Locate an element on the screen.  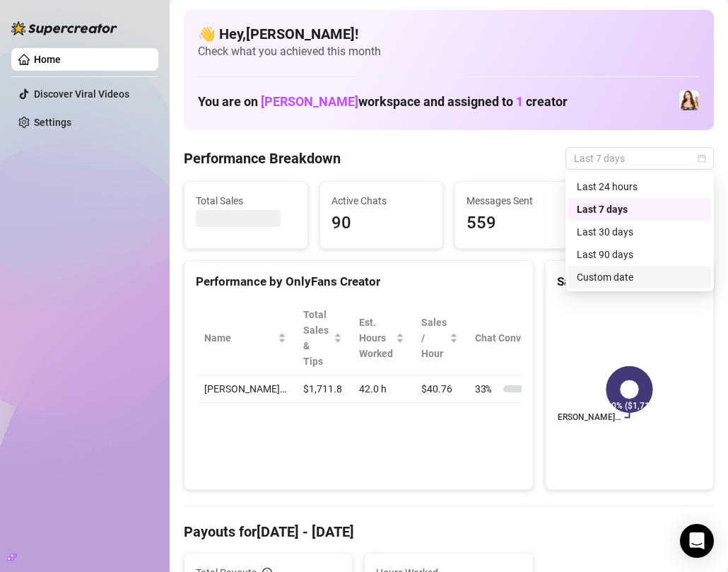
span: 1 is located at coordinates (519, 101).